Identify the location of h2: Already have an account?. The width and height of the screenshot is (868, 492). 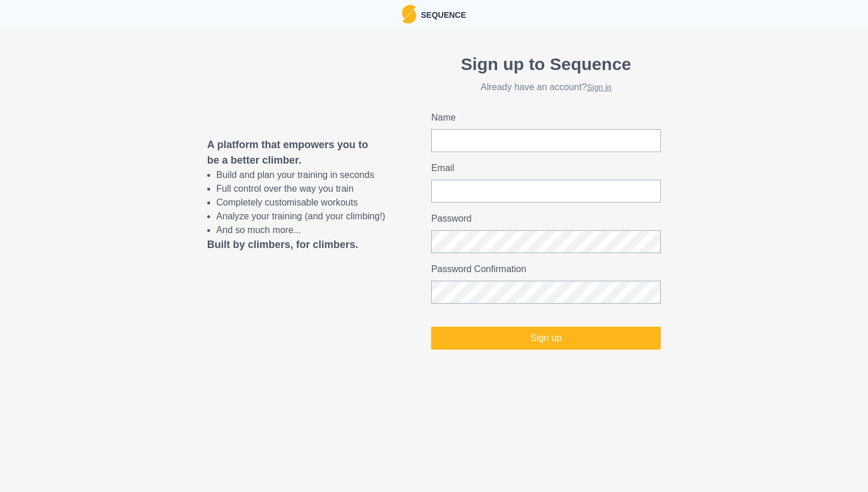
(546, 87).